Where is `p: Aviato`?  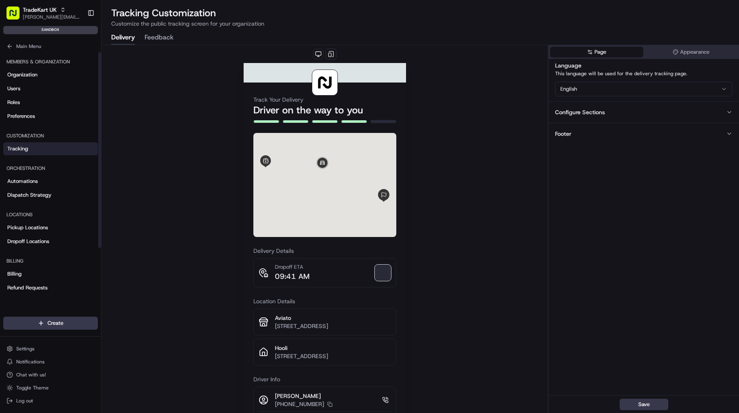
p: Aviato is located at coordinates (333, 318).